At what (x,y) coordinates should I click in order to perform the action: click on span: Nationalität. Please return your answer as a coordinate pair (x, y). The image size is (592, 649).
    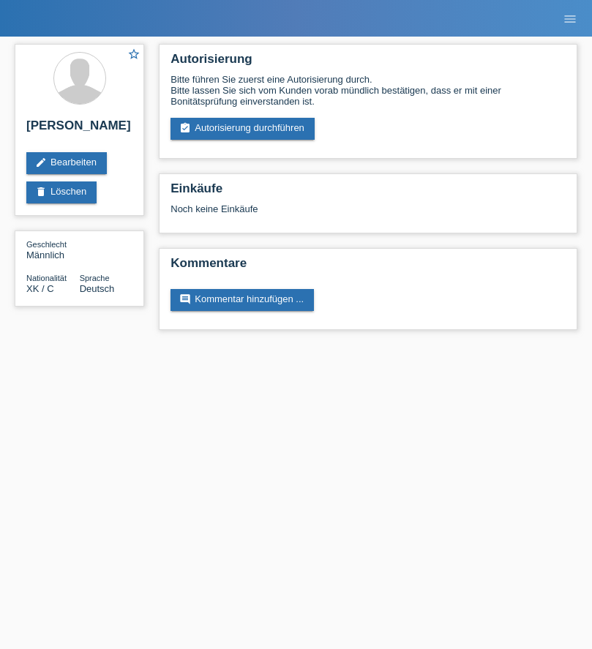
    Looking at the image, I should click on (46, 278).